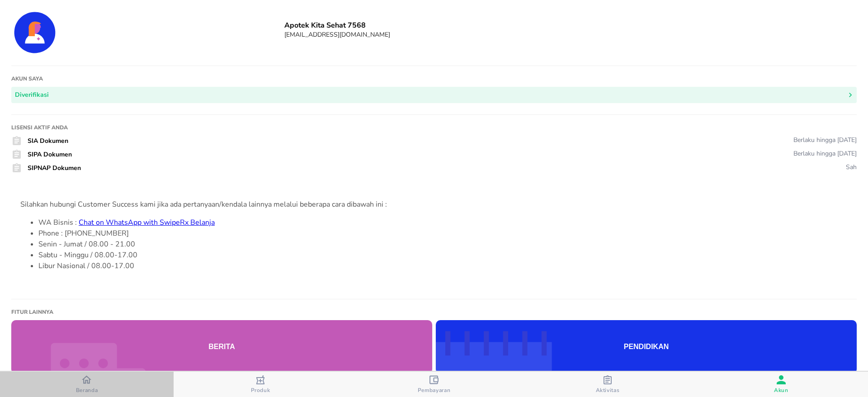 This screenshot has height=397, width=868. Describe the element at coordinates (434, 79) in the screenshot. I see `h1: Akun saya` at that location.